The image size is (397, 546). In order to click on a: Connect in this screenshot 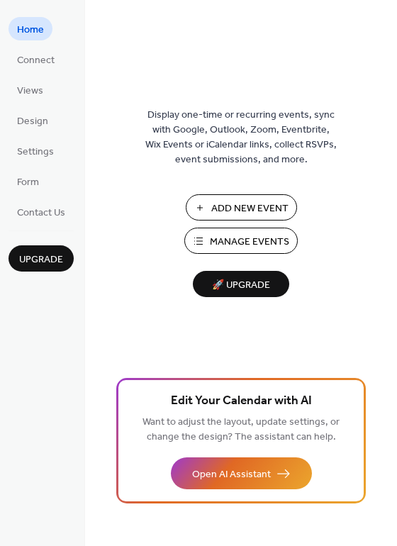, I will do `click(35, 59)`.